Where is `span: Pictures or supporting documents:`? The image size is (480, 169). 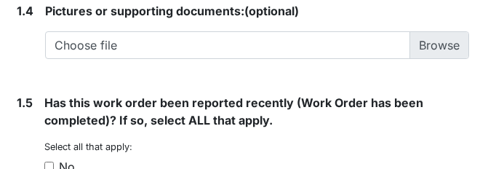
span: Pictures or supporting documents: is located at coordinates (145, 11).